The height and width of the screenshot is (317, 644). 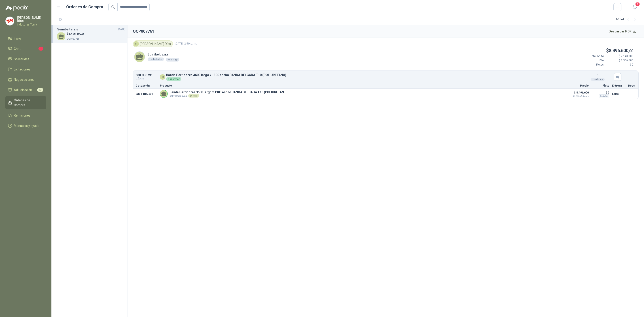 What do you see at coordinates (26, 49) in the screenshot?
I see `a: Chat1` at bounding box center [26, 49].